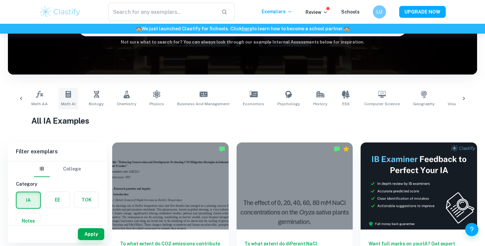  I want to click on p: Exemplars, so click(277, 12).